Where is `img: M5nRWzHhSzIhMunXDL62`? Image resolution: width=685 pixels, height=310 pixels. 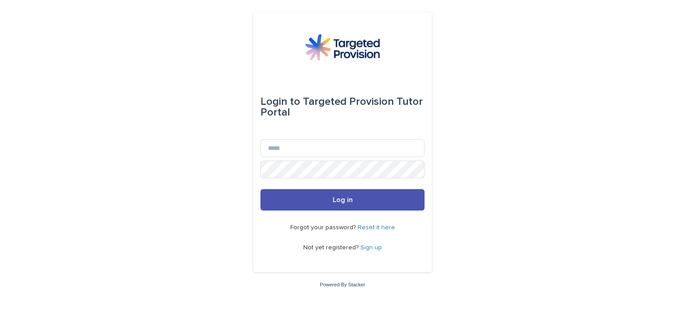 img: M5nRWzHhSzIhMunXDL62 is located at coordinates (342, 47).